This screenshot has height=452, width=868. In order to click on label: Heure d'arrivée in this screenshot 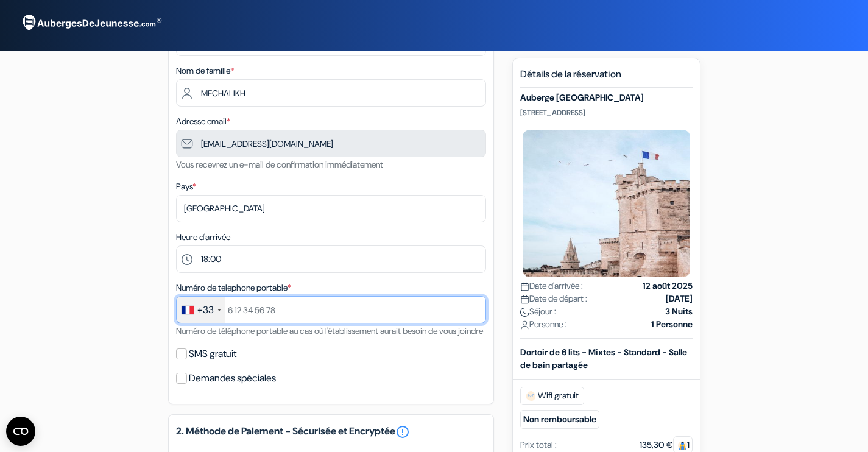, I will do `click(203, 237)`.